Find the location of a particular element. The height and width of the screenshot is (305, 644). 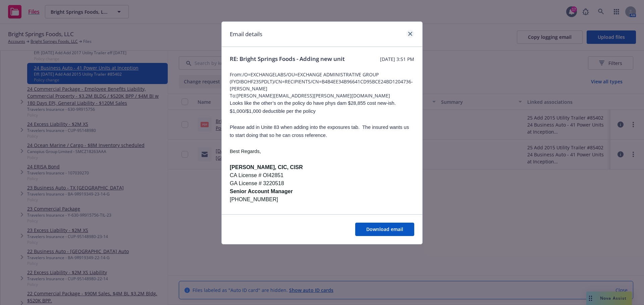

a: close is located at coordinates (410, 34).